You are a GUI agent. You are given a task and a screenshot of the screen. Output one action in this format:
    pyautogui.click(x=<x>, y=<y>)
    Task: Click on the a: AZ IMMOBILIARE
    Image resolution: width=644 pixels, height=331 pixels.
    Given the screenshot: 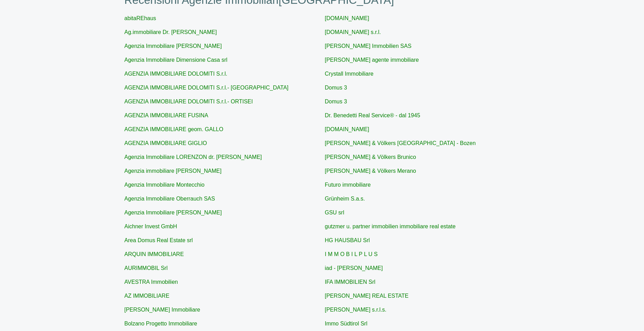 What is the action you would take?
    pyautogui.click(x=147, y=296)
    